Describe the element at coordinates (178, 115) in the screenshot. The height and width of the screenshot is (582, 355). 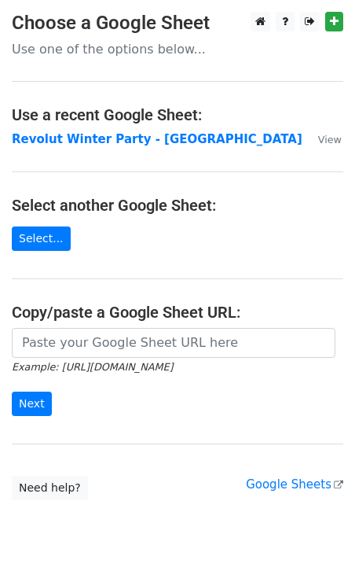
I see `h4: Use a recent Google Sheet:` at that location.